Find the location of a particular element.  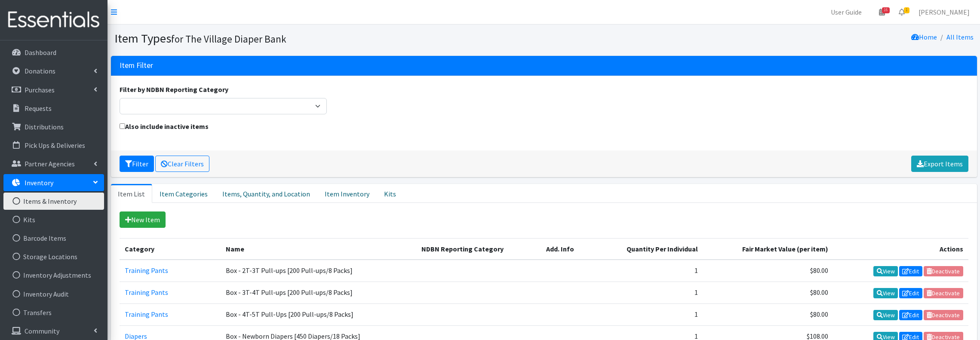

label: Filter by NDBN Reporting Category is located at coordinates (174, 89).